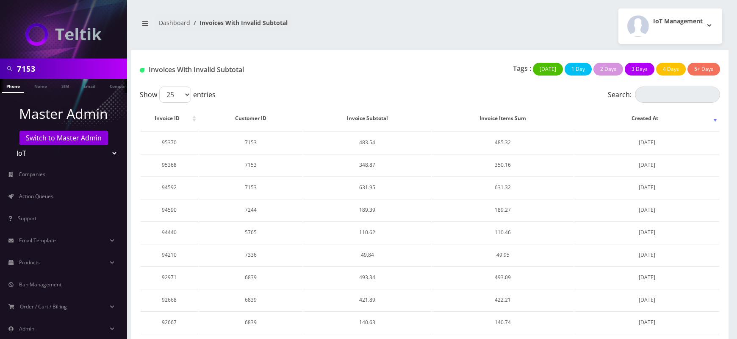  I want to click on a: Email, so click(89, 85).